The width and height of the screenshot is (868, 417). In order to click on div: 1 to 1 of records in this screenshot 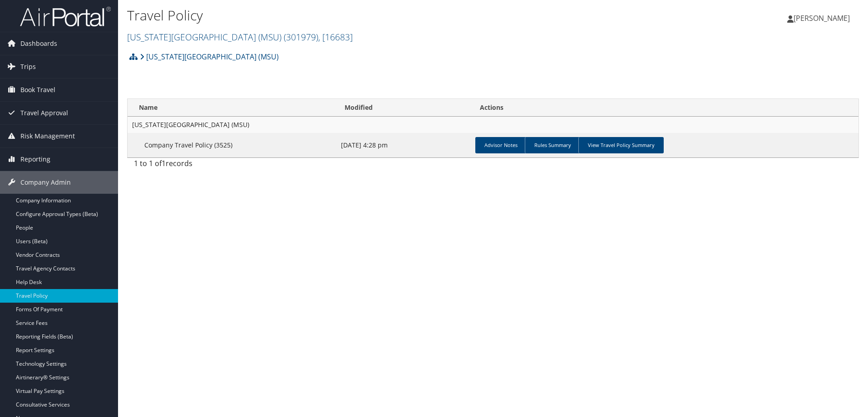, I will do `click(218, 166)`.